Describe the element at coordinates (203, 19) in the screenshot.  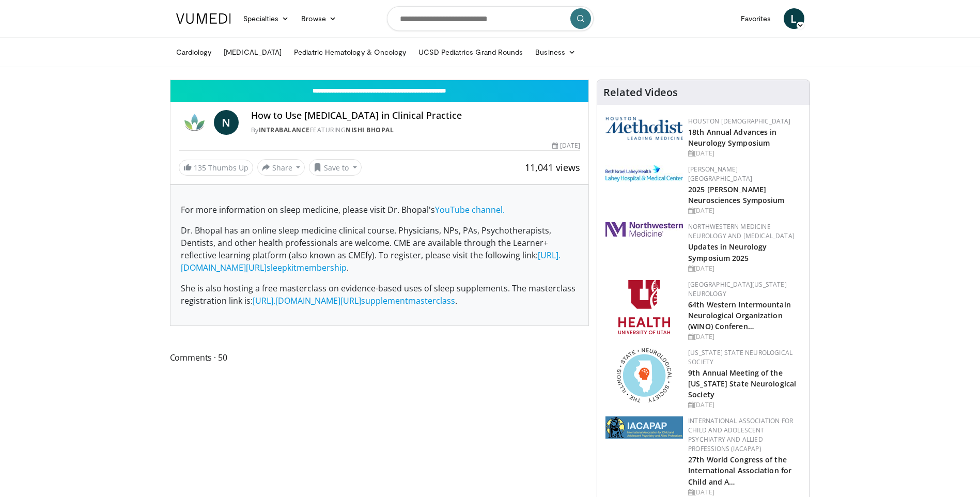
I see `img: VuMedi Logo` at that location.